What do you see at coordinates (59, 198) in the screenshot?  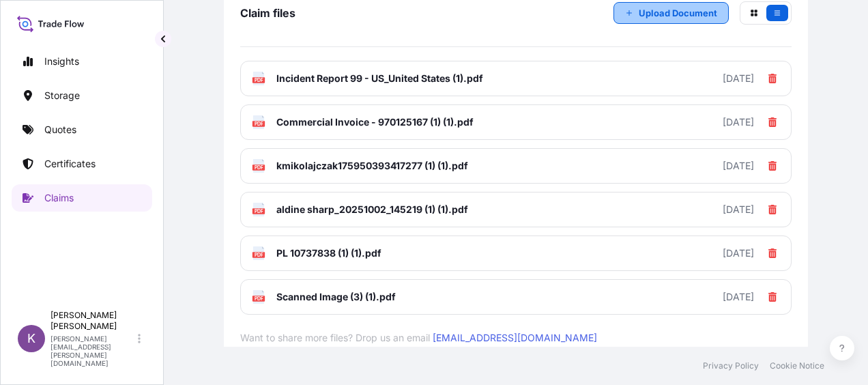 I see `p: Claims` at bounding box center [59, 198].